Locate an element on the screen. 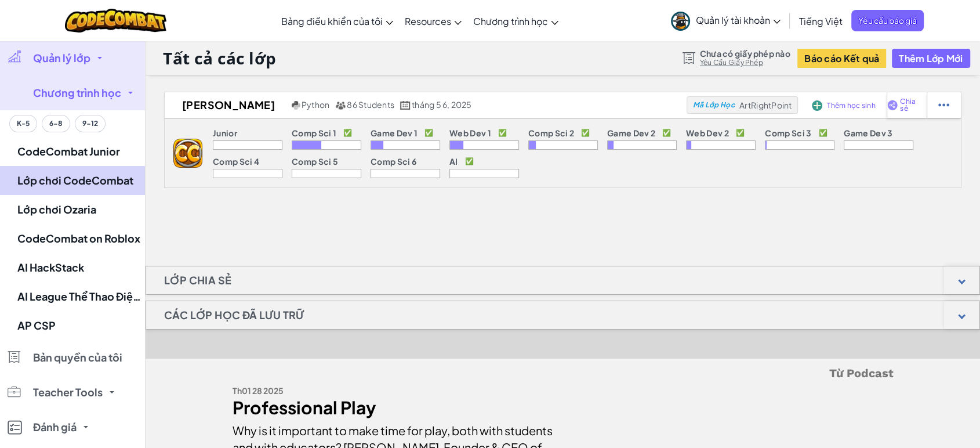 The height and width of the screenshot is (448, 980). button: Báo cáo Kết quả is located at coordinates (842, 58).